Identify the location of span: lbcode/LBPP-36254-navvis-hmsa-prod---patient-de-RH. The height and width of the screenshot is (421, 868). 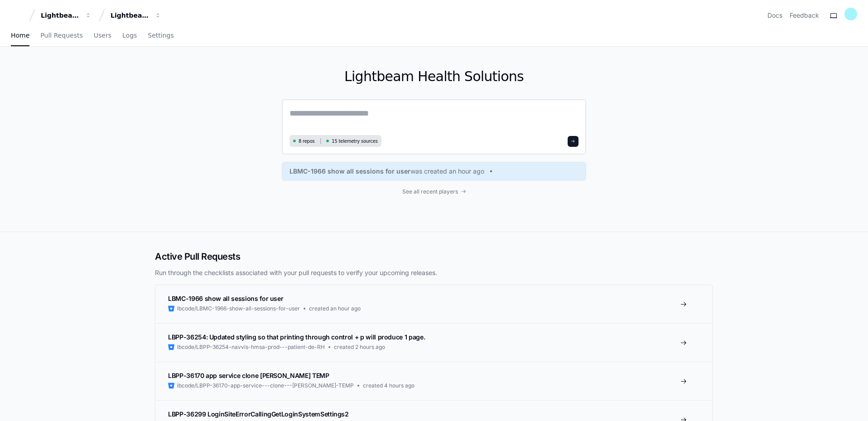
(251, 347).